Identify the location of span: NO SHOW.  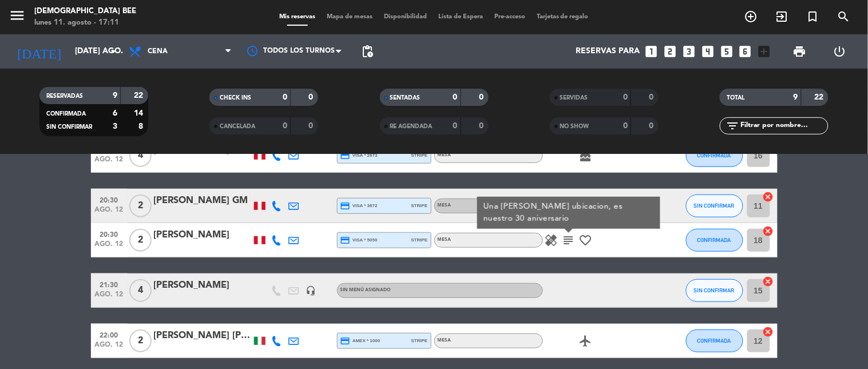
(574, 126).